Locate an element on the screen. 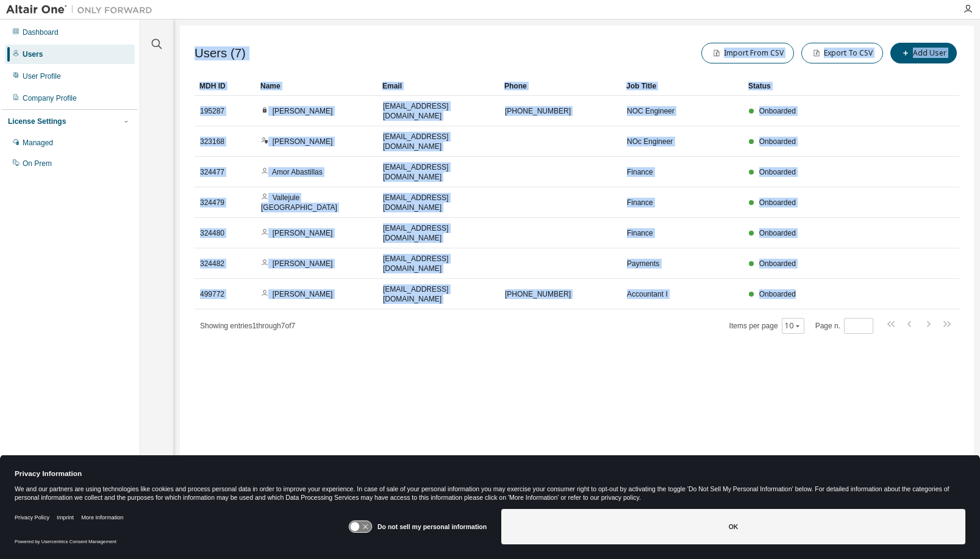 The image size is (980, 559). div: Users is located at coordinates (33, 54).